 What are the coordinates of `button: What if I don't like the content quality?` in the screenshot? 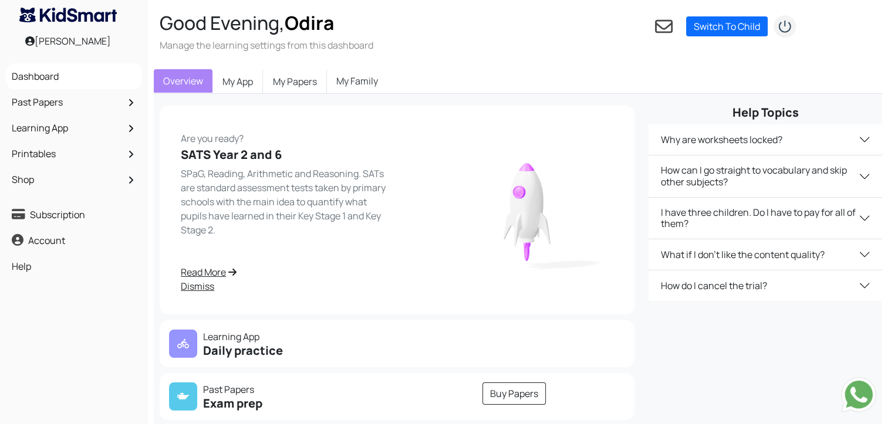 It's located at (765, 255).